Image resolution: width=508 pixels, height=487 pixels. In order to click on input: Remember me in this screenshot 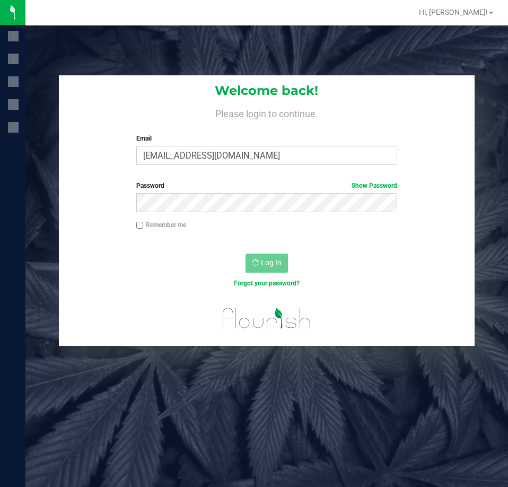, I will do `click(140, 226)`.